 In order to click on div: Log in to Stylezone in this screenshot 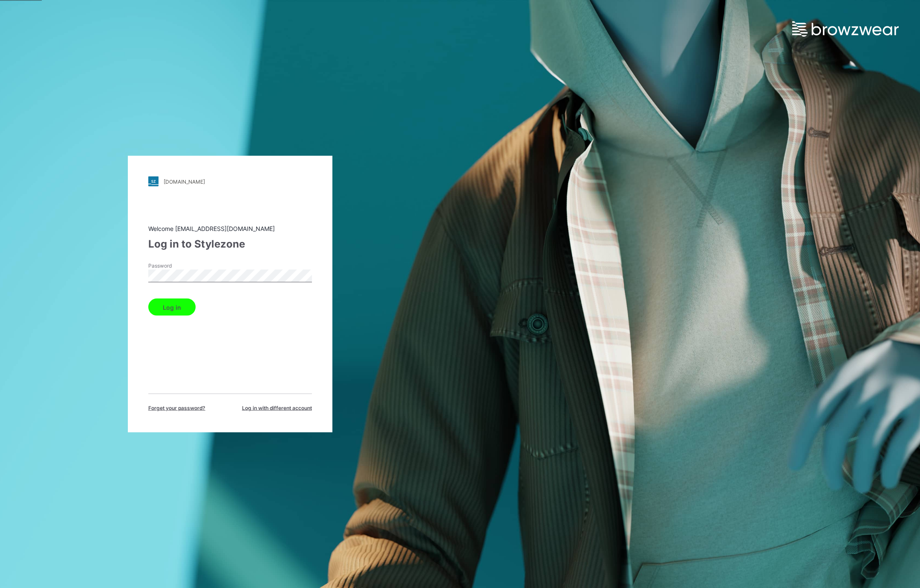, I will do `click(230, 244)`.